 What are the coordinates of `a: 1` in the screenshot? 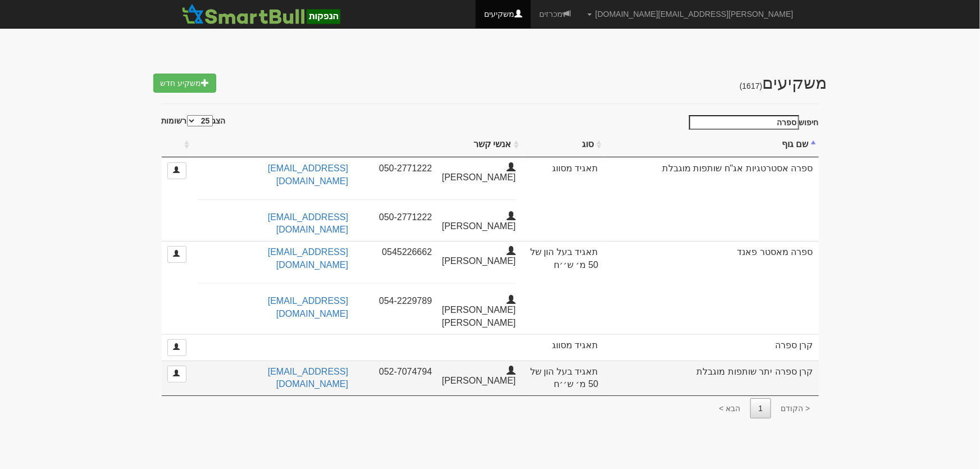 It's located at (761, 408).